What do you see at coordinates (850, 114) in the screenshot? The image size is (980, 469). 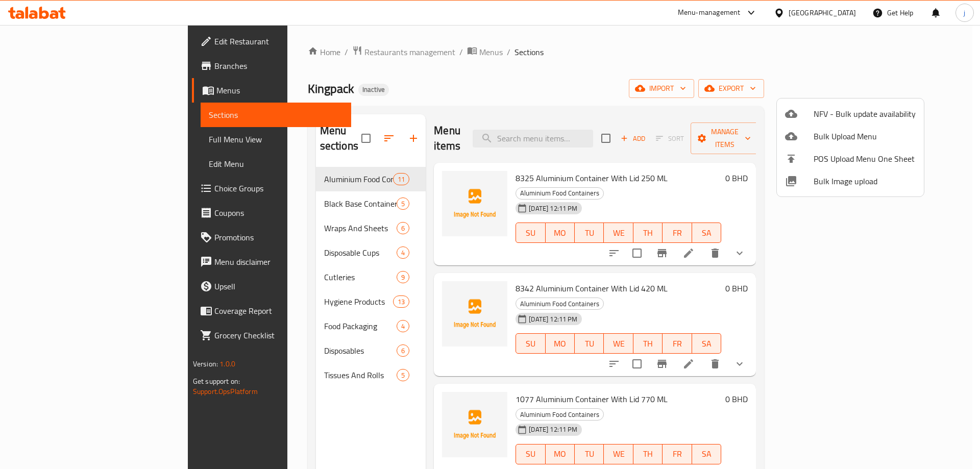 I see `li: NFV - Bulk update availability` at bounding box center [850, 114].